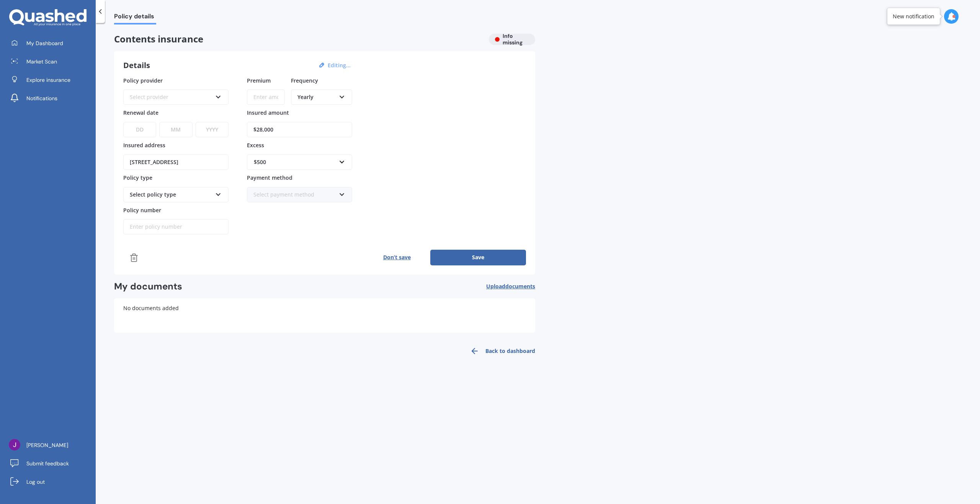 The height and width of the screenshot is (504, 980). Describe the element at coordinates (48, 464) in the screenshot. I see `span: Submit feedback` at that location.